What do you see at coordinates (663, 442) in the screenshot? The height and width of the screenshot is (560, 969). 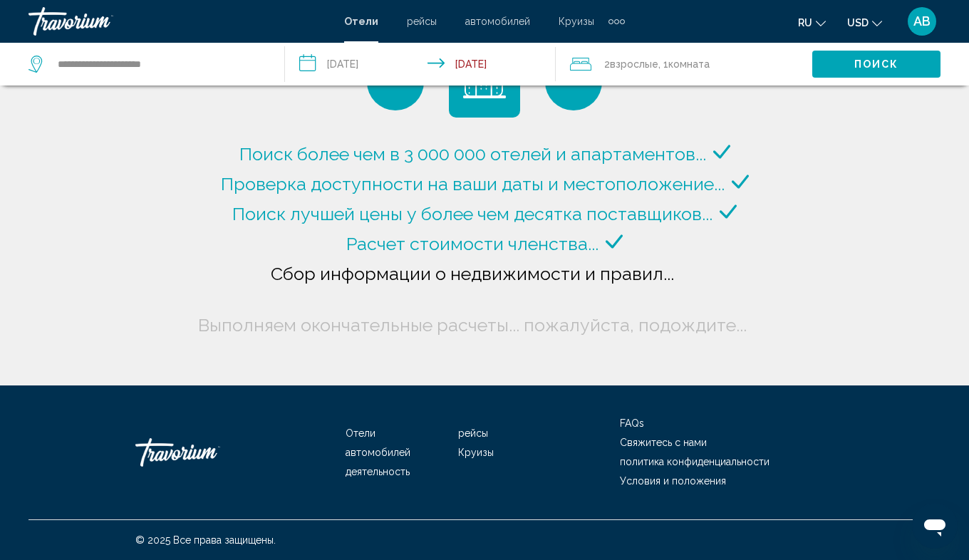 I see `span: Свяжитесь с нами` at bounding box center [663, 442].